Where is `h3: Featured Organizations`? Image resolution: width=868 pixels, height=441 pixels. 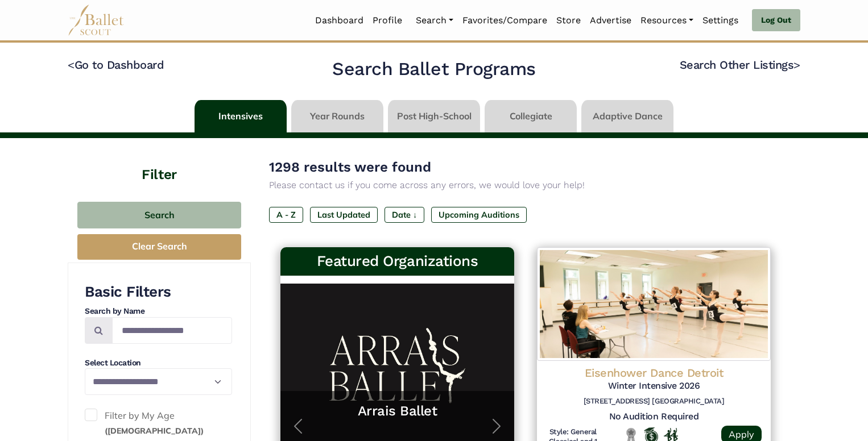
h3: Featured Organizations is located at coordinates (397, 261).